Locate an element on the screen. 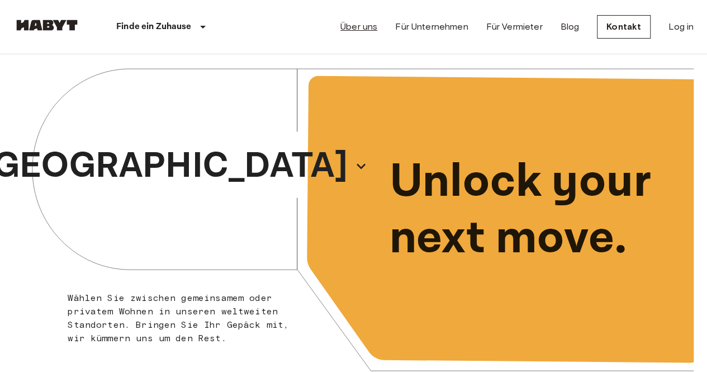 The width and height of the screenshot is (707, 372). p: Unlock your next move. is located at coordinates (533, 210).